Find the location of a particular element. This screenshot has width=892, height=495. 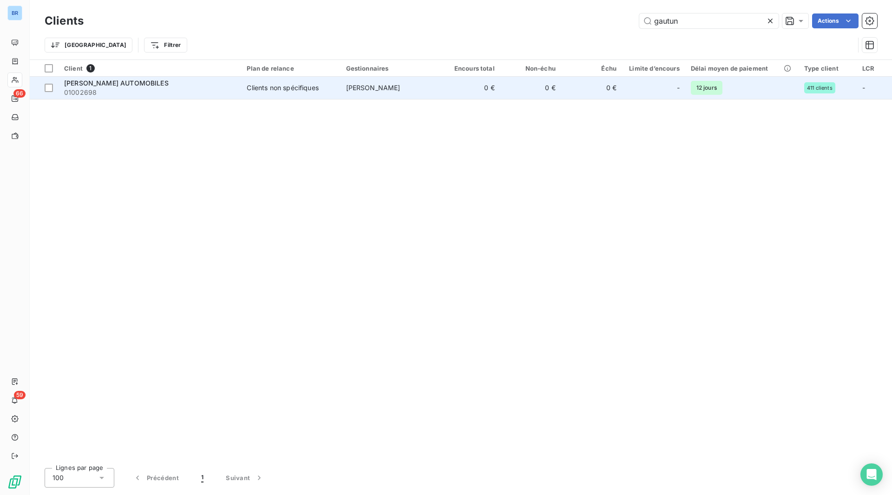

div: Plan de relance is located at coordinates (290, 68).